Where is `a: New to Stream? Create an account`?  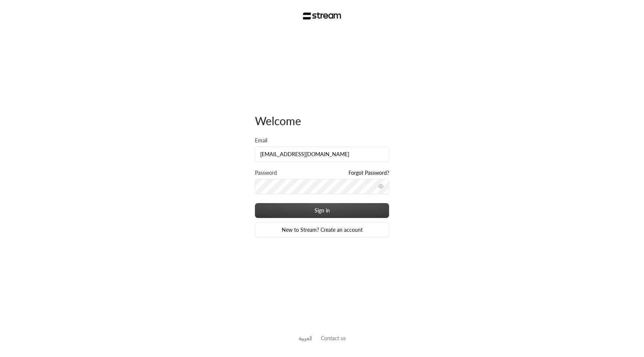 a: New to Stream? Create an account is located at coordinates (322, 230).